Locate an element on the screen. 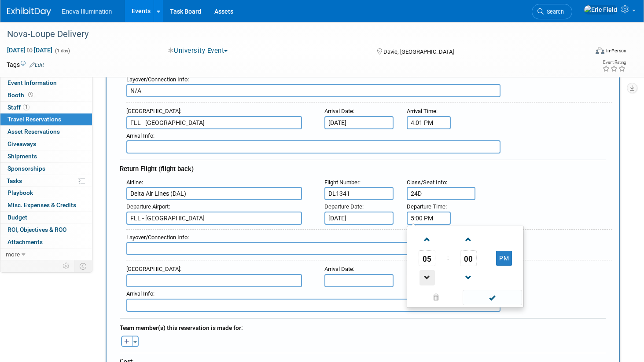  span: Search is located at coordinates (553, 11).